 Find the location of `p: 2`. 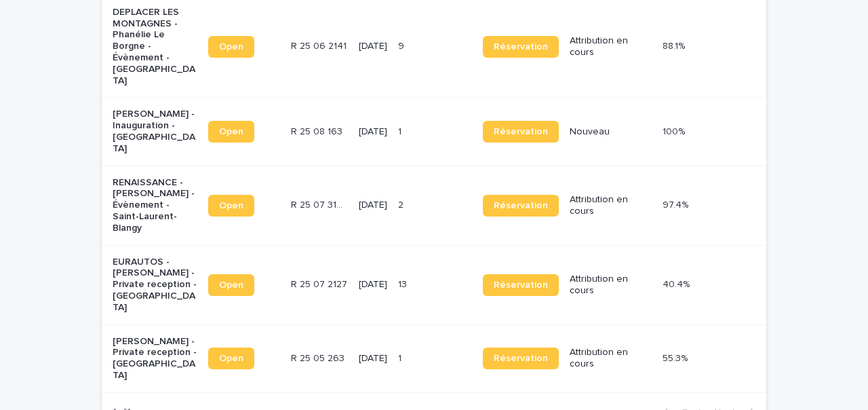

p: 2 is located at coordinates (402, 203).